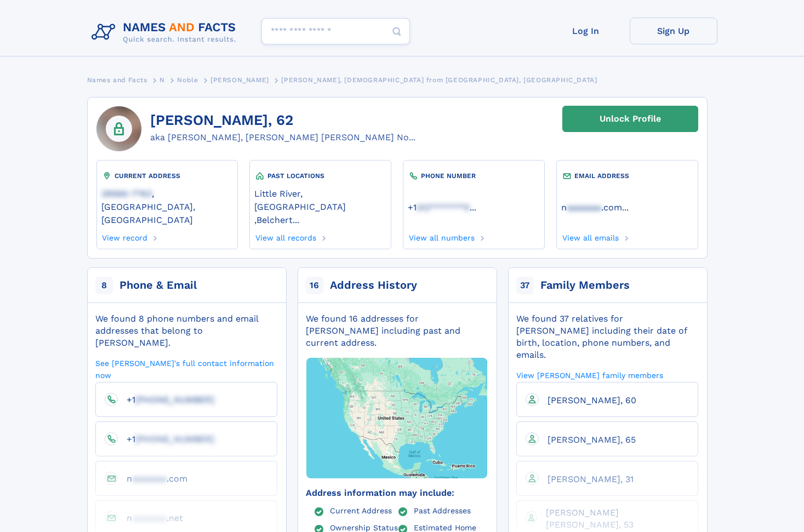  Describe the element at coordinates (441, 236) in the screenshot. I see `a: View all numbers` at that location.